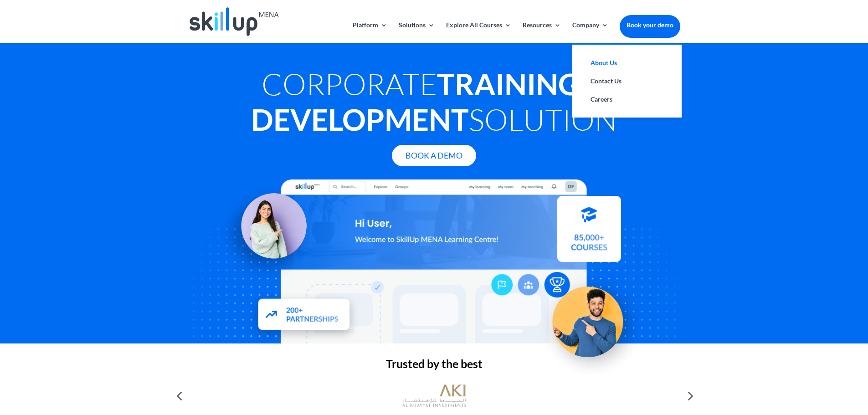 The image size is (868, 415). I want to click on a: Platform, so click(370, 32).